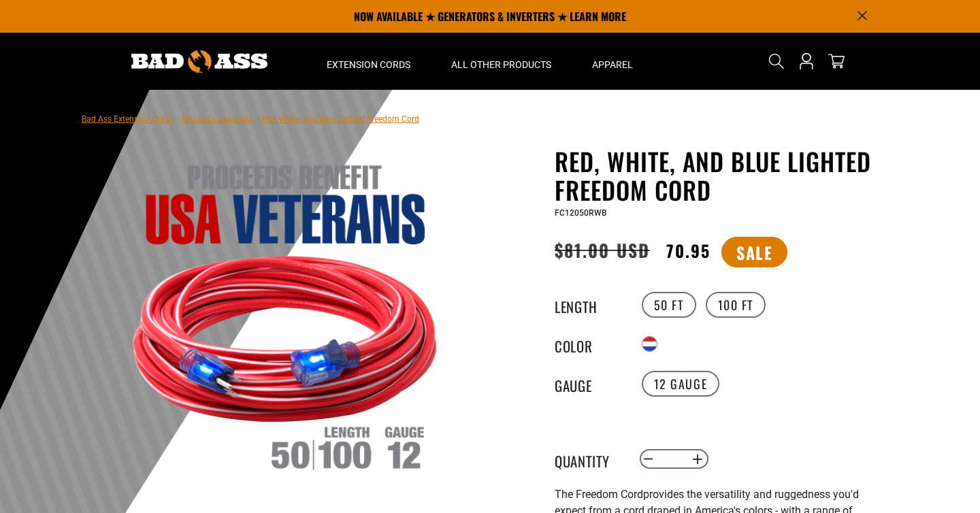 This screenshot has width=980, height=513. Describe the element at coordinates (368, 61) in the screenshot. I see `summary: Extension Cords` at that location.